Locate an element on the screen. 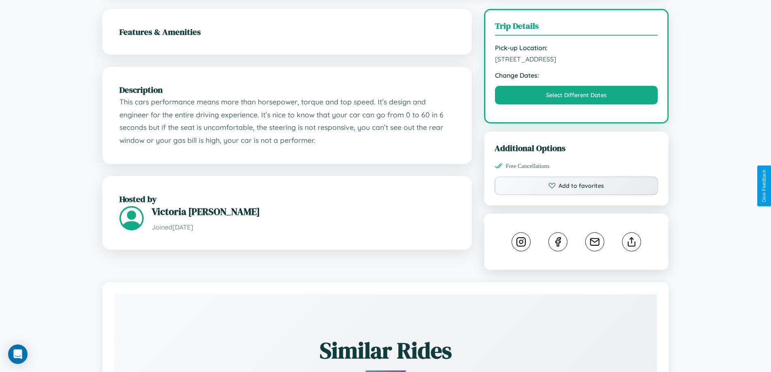 This screenshot has height=372, width=771. h2: Features & Amenities is located at coordinates (287, 32).